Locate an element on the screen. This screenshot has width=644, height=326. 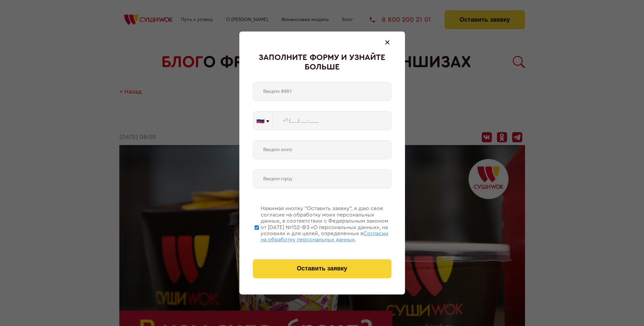
button: Оставить заявку is located at coordinates (322, 269).